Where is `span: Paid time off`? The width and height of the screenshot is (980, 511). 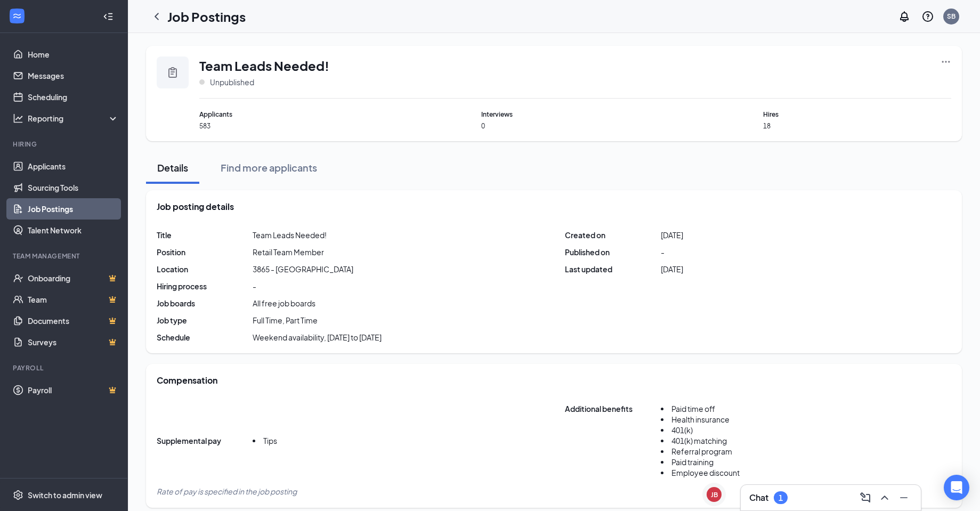 span: Paid time off is located at coordinates (693, 409).